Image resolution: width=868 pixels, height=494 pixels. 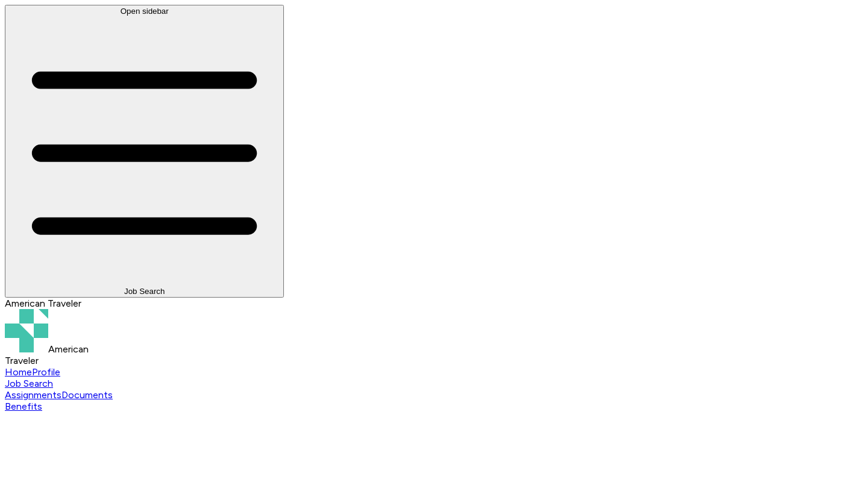 I want to click on a: Assignments, so click(x=33, y=395).